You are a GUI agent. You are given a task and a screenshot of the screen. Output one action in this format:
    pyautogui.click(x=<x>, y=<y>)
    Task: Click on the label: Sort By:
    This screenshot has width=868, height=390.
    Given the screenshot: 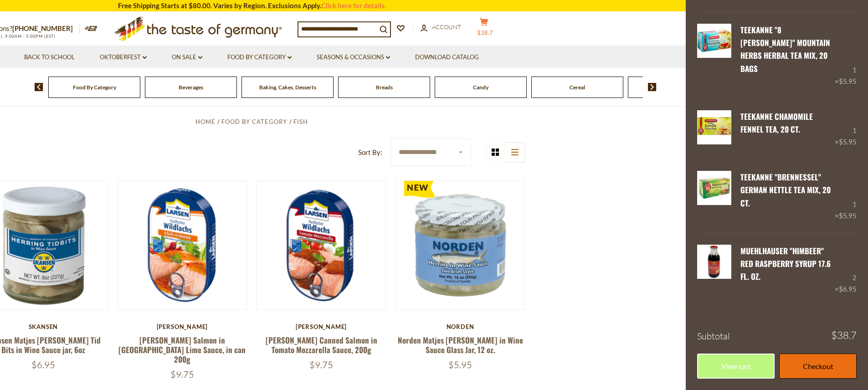 What is the action you would take?
    pyautogui.click(x=370, y=152)
    